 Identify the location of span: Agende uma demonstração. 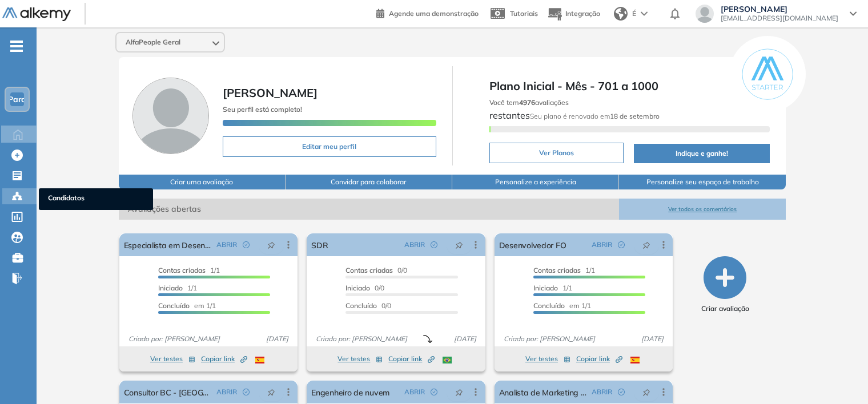
(434, 13).